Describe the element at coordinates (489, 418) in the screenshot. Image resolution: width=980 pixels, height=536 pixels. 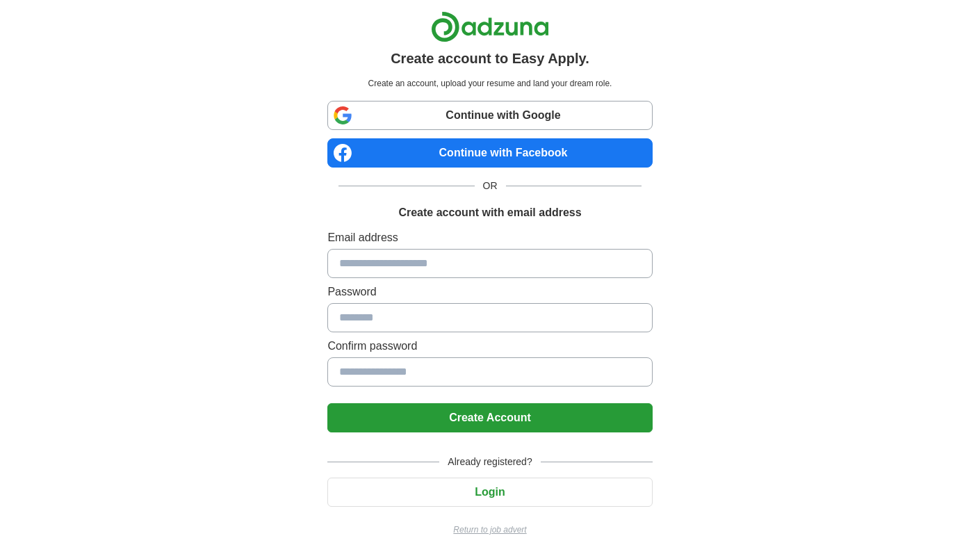
I see `button: Create Account` at that location.